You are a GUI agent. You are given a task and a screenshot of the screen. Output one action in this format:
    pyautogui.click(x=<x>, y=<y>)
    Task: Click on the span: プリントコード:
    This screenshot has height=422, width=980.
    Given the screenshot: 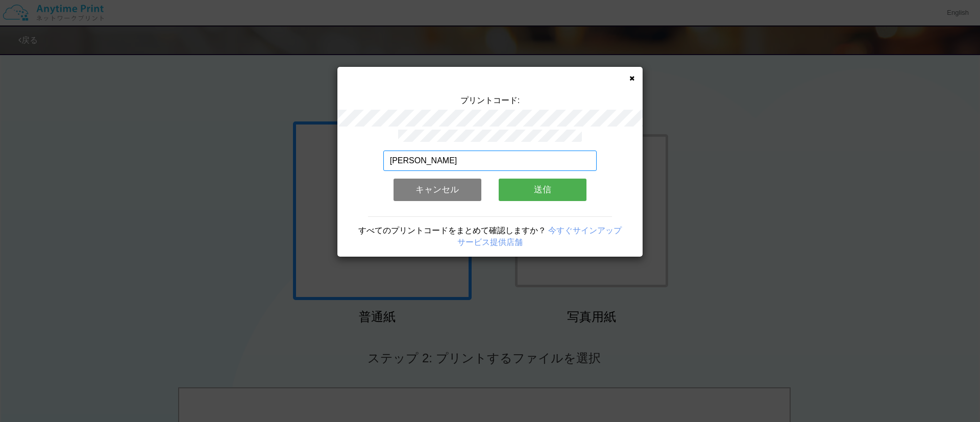 What is the action you would take?
    pyautogui.click(x=490, y=100)
    